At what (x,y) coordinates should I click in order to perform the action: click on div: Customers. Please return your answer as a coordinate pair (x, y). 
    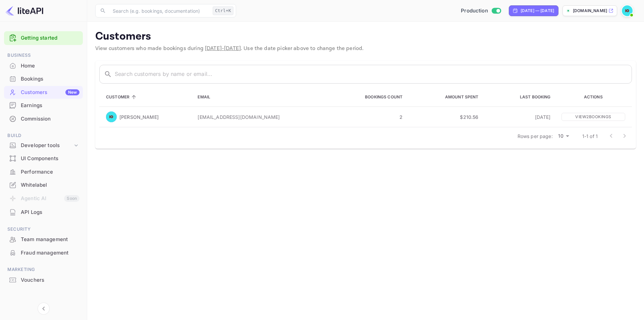
    Looking at the image, I should click on (50, 93).